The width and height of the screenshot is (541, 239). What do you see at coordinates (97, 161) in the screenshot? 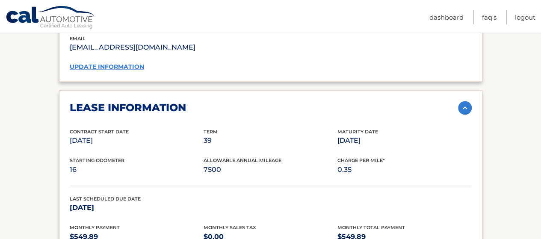
I see `span: Starting Odometer` at bounding box center [97, 161].